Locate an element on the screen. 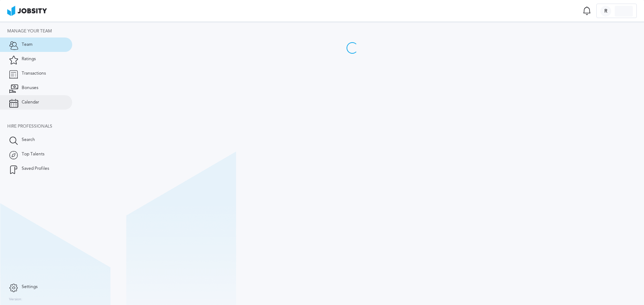 This screenshot has width=644, height=305. span: Top Talents is located at coordinates (33, 154).